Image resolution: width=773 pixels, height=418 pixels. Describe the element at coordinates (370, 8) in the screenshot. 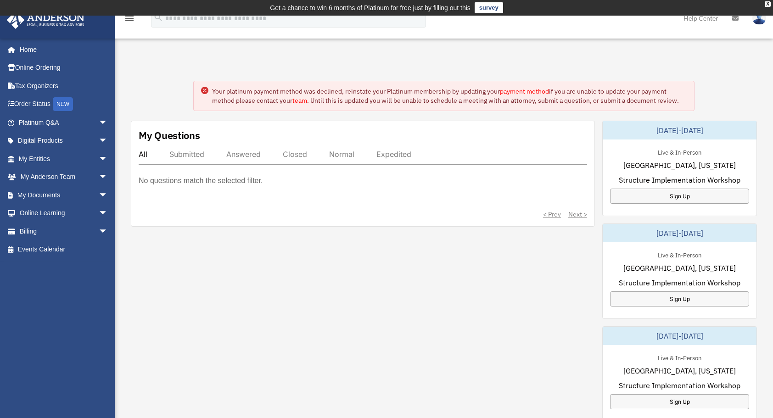

I see `div: Get a chance to win 6 months of Platinum for free just by filling out this` at that location.